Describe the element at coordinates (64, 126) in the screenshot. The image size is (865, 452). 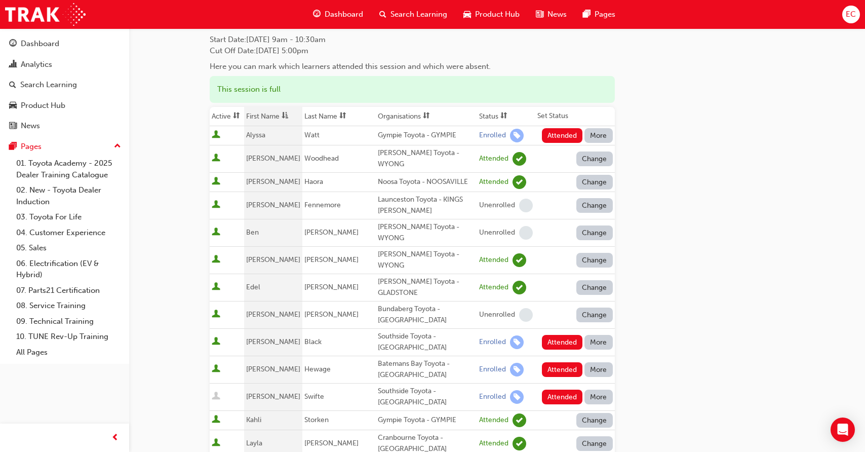
I see `a: News` at that location.